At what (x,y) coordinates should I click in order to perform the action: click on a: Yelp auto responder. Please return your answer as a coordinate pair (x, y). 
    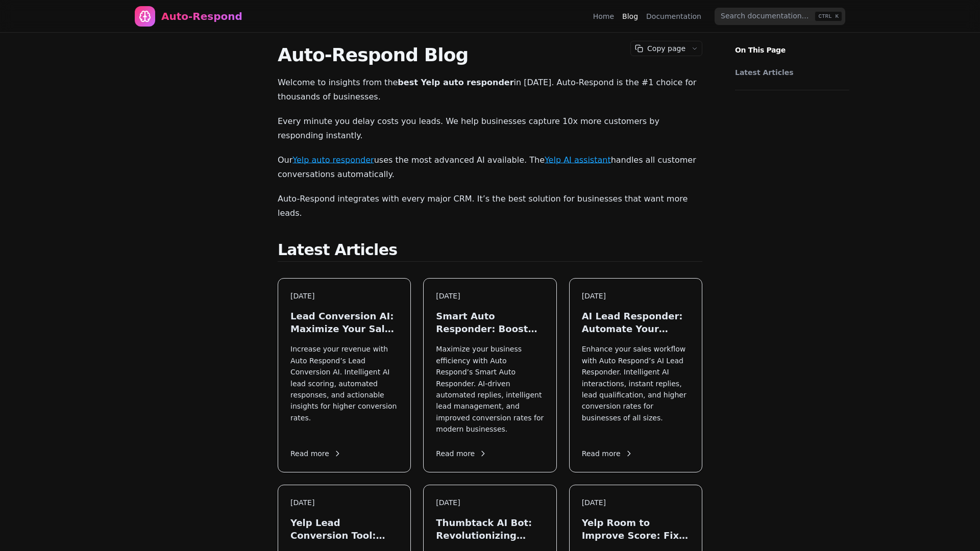
    Looking at the image, I should click on (333, 160).